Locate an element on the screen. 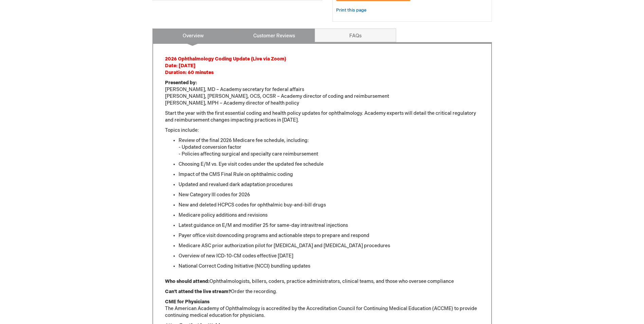  li: Latest guidance on E/M and modifier 25 for same-day intravitreal injections is located at coordinates (329, 226).